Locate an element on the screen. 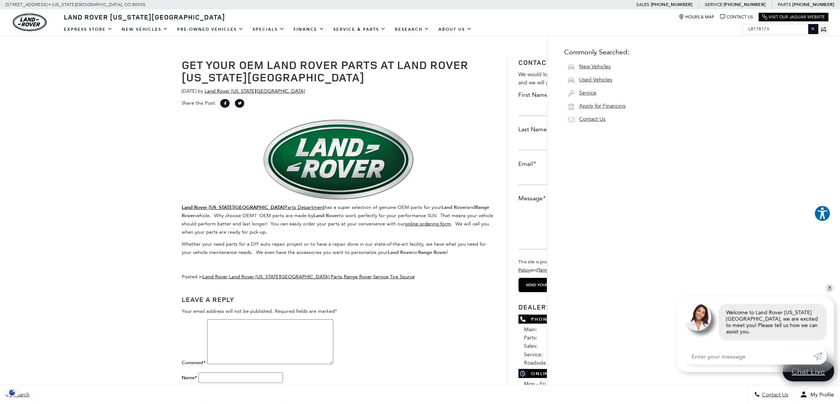  a: Service & Parts is located at coordinates (359, 29).